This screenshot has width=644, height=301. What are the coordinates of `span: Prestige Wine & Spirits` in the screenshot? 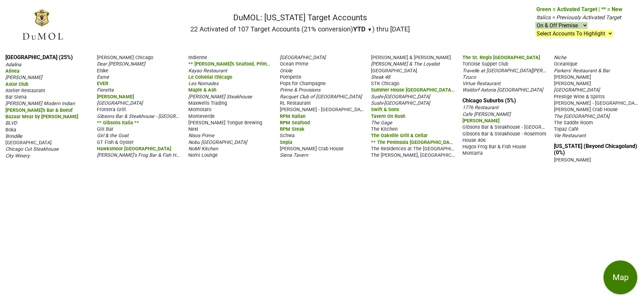 It's located at (579, 97).